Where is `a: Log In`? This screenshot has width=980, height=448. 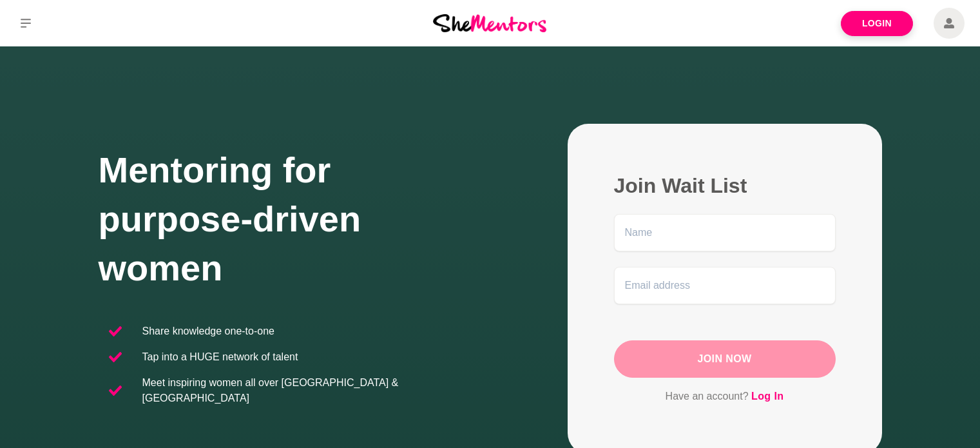
a: Log In is located at coordinates (768, 397).